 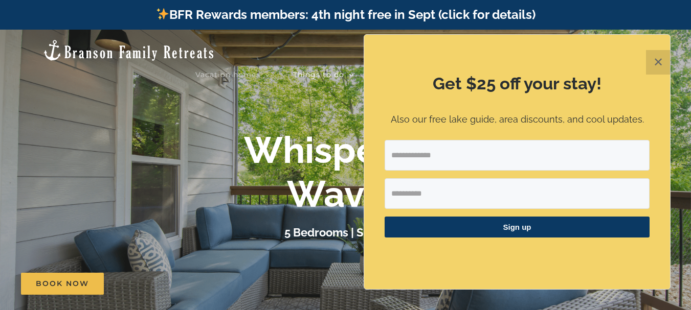 What do you see at coordinates (517, 155) in the screenshot?
I see `input: Email Address` at bounding box center [517, 155].